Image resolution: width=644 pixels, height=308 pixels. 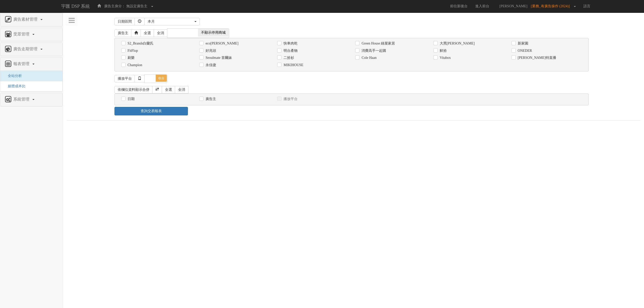 What do you see at coordinates (290, 99) in the screenshot?
I see `label: 播放平台` at bounding box center [290, 99].